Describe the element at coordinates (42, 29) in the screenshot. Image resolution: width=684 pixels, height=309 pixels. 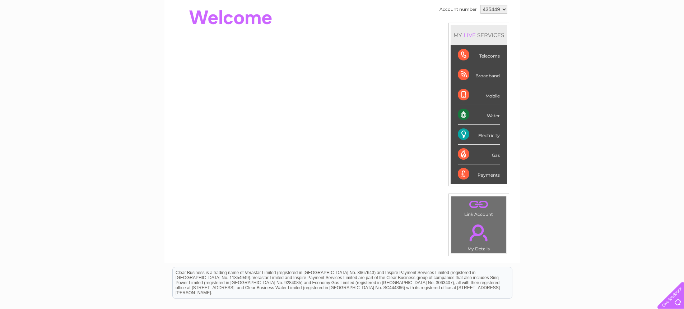
I see `img: logo.png` at that location.